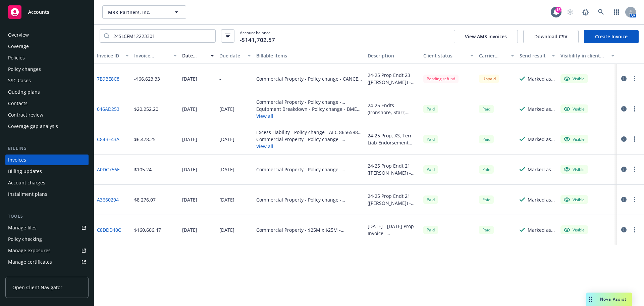  What do you see at coordinates (309, 132) in the screenshot?
I see `div: Excess Liability - Policy change - AEC 8656588-00` at bounding box center [309, 132].